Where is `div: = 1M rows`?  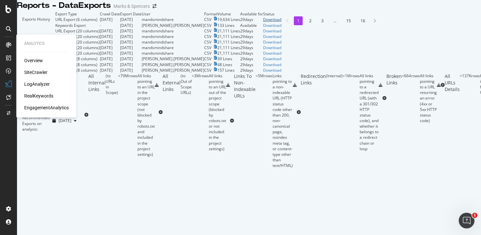 div: = 1M rows is located at coordinates (351, 112).